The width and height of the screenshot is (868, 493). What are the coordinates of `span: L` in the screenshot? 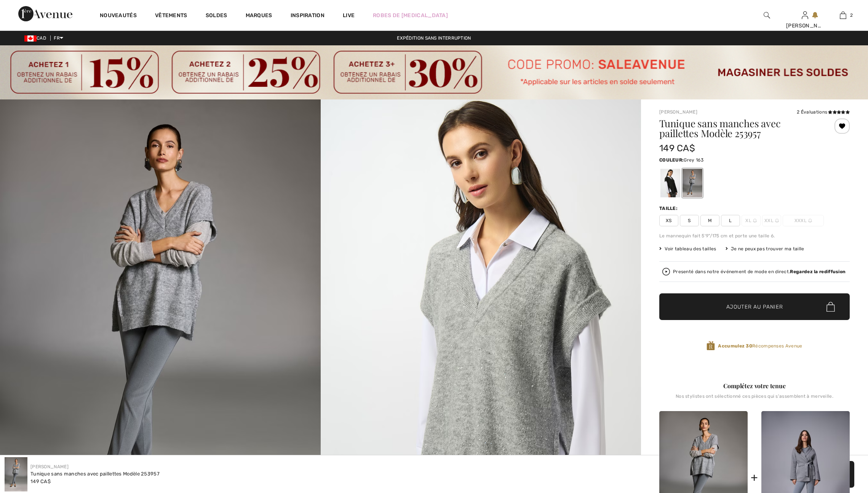 It's located at (731, 220).